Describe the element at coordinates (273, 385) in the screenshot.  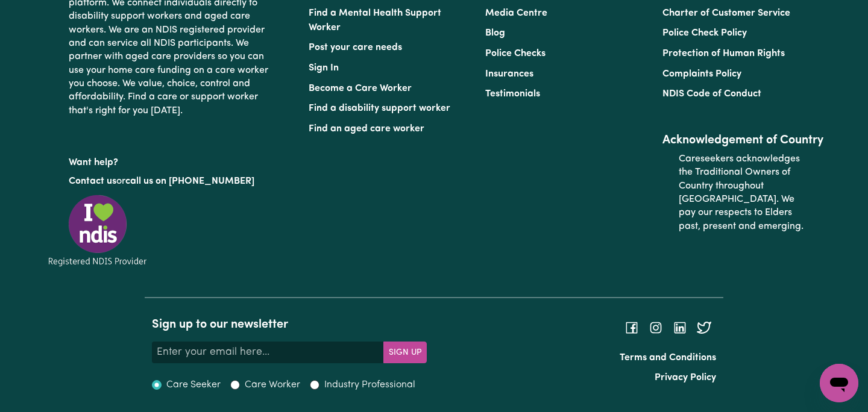
I see `label: Care Worker` at that location.